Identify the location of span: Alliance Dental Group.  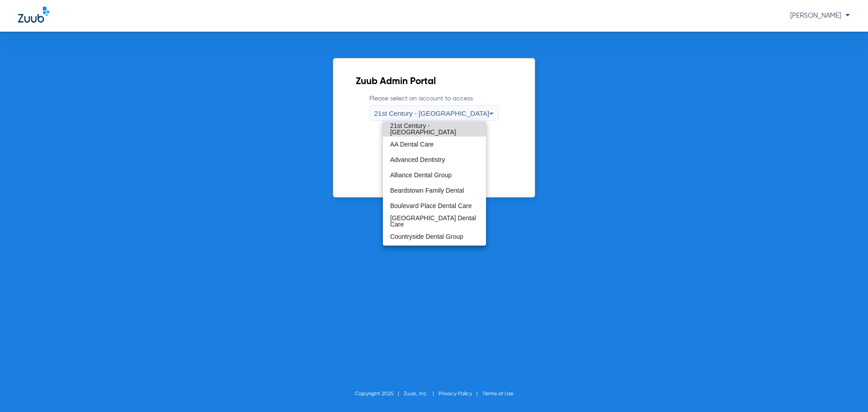
(421, 175).